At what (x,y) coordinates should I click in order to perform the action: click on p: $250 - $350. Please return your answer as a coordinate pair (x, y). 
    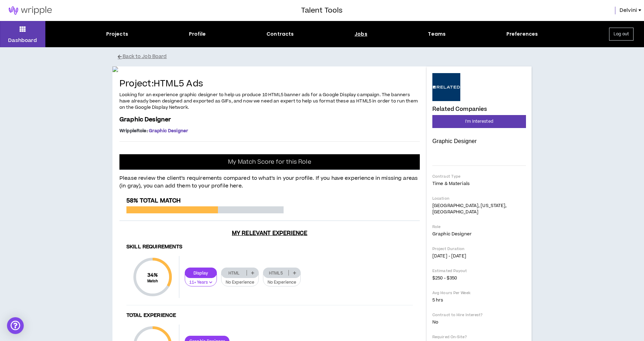
    Looking at the image, I should click on (479, 278).